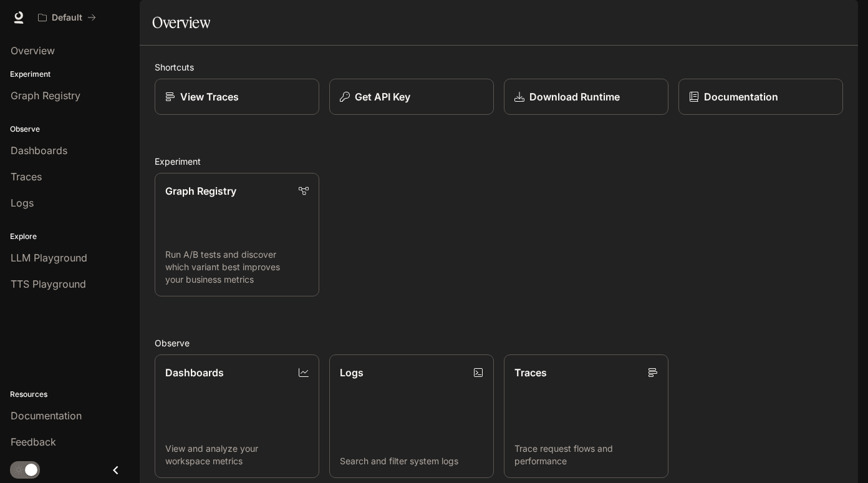 This screenshot has height=483, width=868. What do you see at coordinates (237, 267) in the screenshot?
I see `p: Run A/B tests and discover which variant best improves your business metrics` at bounding box center [237, 267].